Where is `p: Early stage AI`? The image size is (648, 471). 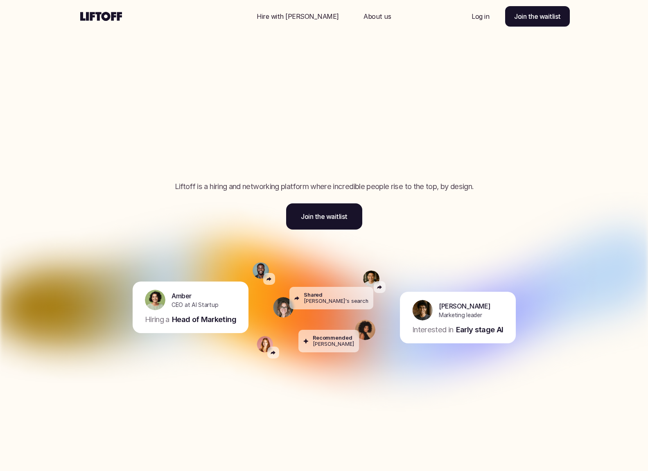
p: Early stage AI is located at coordinates (479, 330).